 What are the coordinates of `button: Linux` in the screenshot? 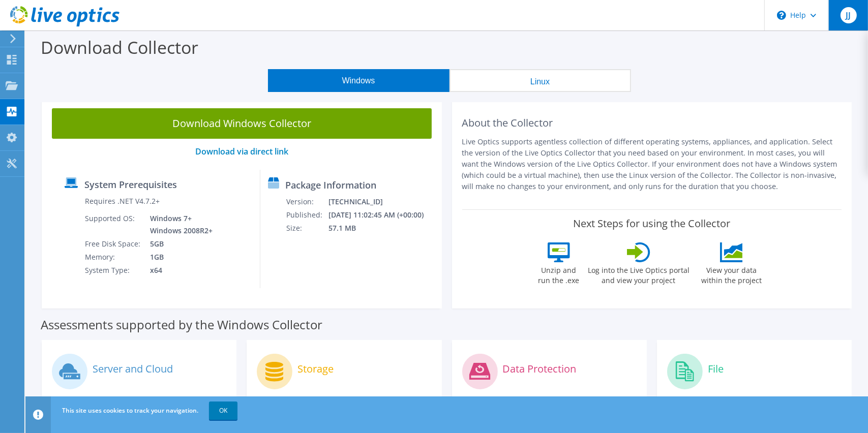 It's located at (540, 80).